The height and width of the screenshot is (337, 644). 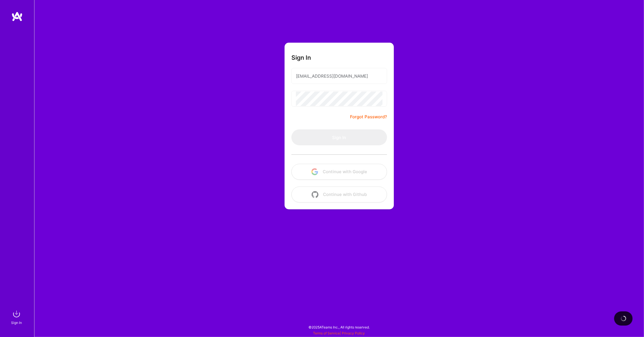 What do you see at coordinates (301, 58) in the screenshot?
I see `h3: Sign In` at bounding box center [301, 58].